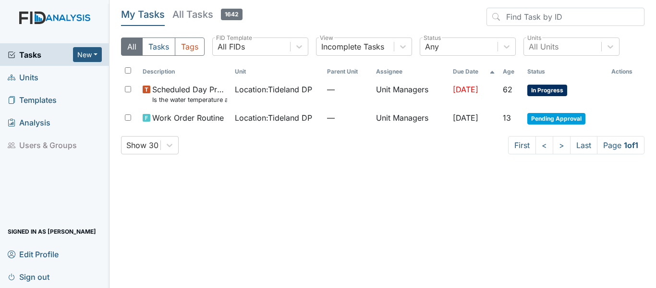 The width and height of the screenshot is (656, 288). What do you see at coordinates (87, 54) in the screenshot?
I see `button: New` at bounding box center [87, 54].